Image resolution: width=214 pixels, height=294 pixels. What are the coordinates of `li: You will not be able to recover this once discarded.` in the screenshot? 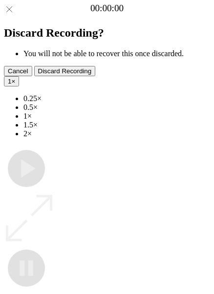 It's located at (117, 54).